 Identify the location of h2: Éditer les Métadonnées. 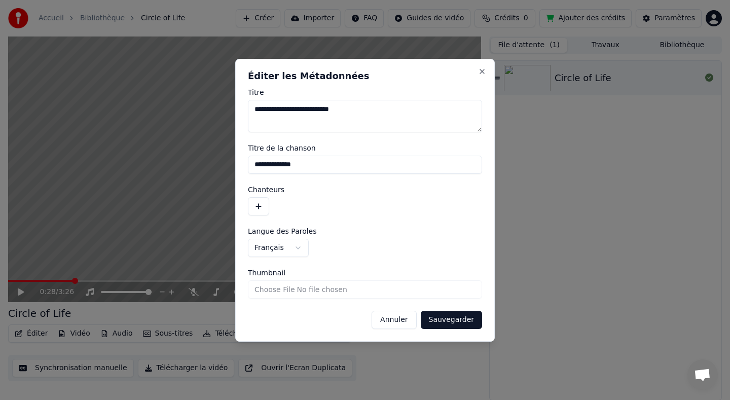
(365, 76).